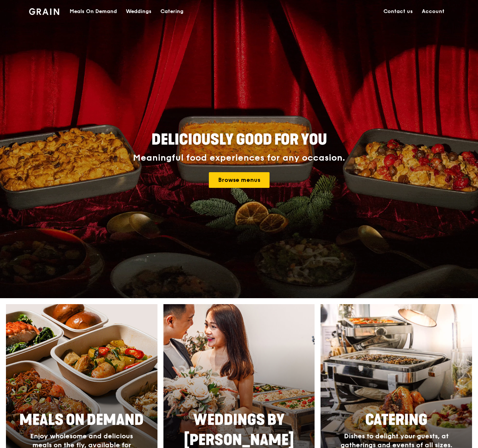 This screenshot has width=478, height=448. I want to click on div: Catering, so click(172, 12).